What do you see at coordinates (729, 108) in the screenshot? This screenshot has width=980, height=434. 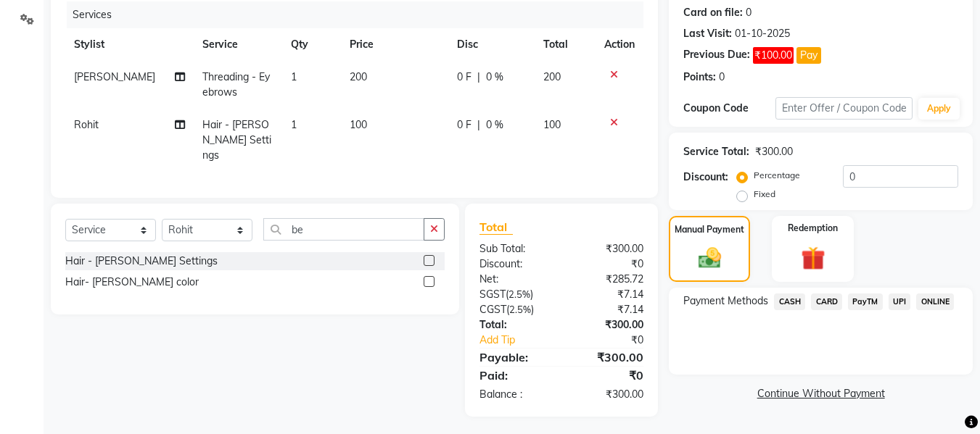 I see `div: Coupon Code` at bounding box center [729, 108].